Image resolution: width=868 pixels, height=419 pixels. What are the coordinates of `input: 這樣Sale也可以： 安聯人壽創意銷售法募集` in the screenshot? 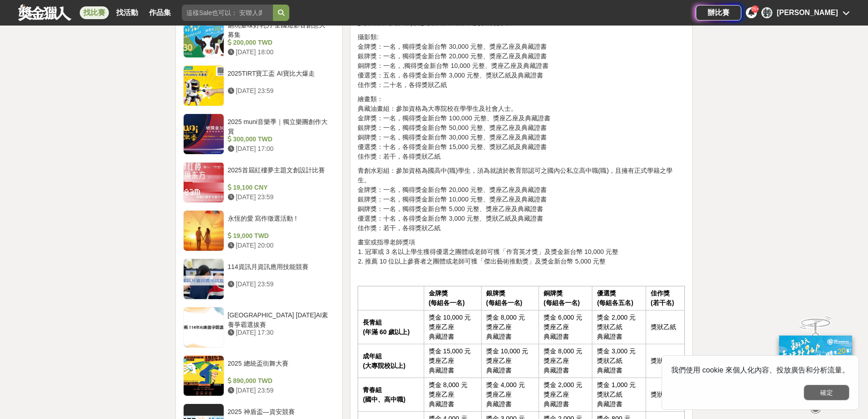 It's located at (227, 12).